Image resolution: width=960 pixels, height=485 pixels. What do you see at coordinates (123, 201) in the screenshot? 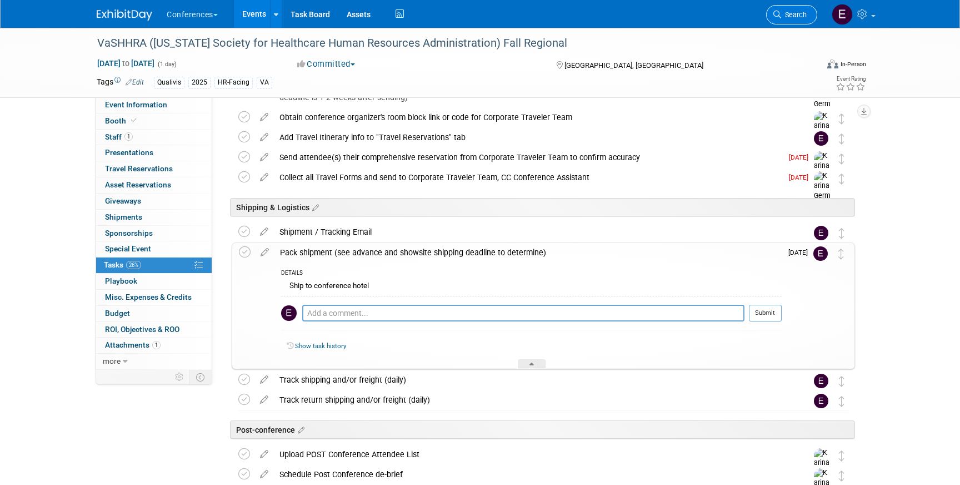
I see `span: Giveaways` at bounding box center [123, 201].